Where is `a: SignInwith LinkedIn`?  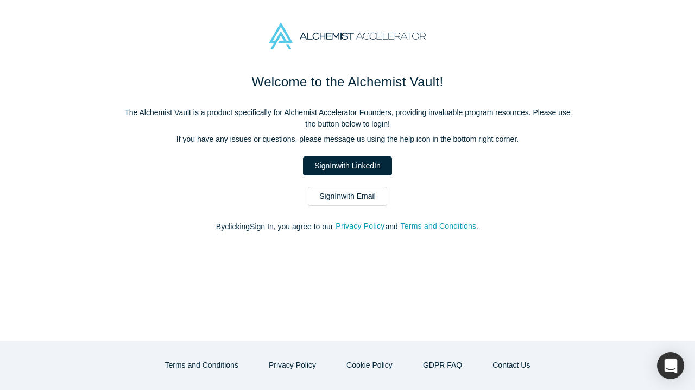
a: SignInwith LinkedIn is located at coordinates (347, 166).